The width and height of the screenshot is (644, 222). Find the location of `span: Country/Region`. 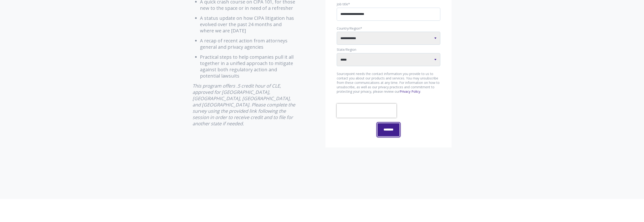

span: Country/Region is located at coordinates (348, 28).